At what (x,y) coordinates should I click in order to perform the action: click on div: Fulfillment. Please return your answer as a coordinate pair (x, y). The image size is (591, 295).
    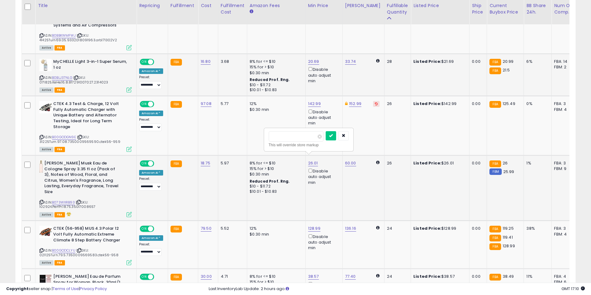
    Looking at the image, I should click on (183, 6).